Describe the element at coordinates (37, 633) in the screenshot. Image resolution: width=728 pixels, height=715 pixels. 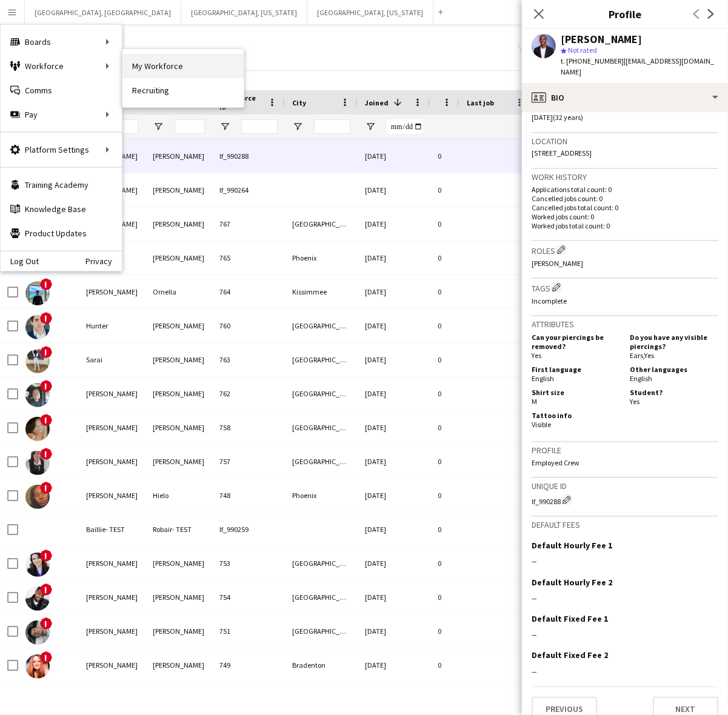
I see `img: Elmer Santiago` at that location.